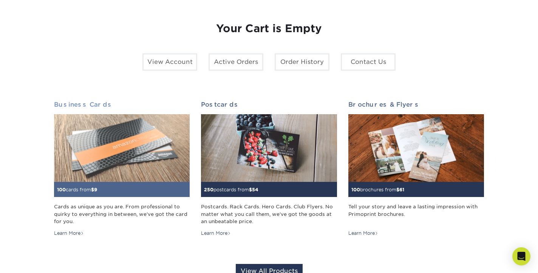 This screenshot has height=273, width=538. What do you see at coordinates (170, 62) in the screenshot?
I see `a: View Account` at bounding box center [170, 62].